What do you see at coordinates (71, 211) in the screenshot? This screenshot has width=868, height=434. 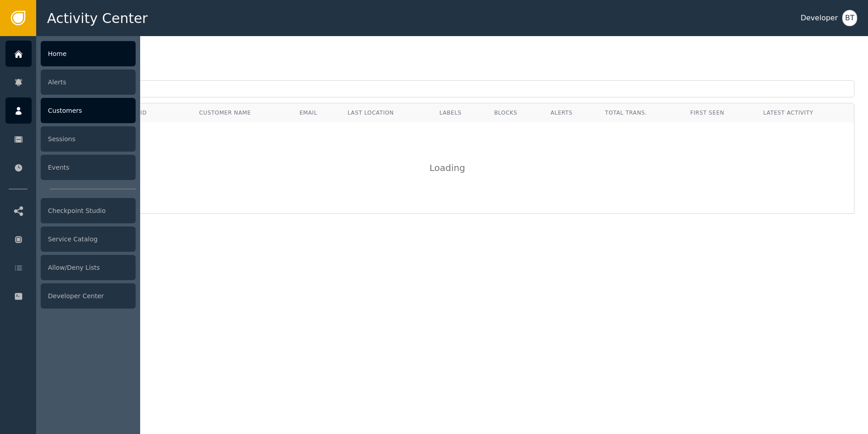 I see `a: Checkpoint Studio` at bounding box center [71, 211].